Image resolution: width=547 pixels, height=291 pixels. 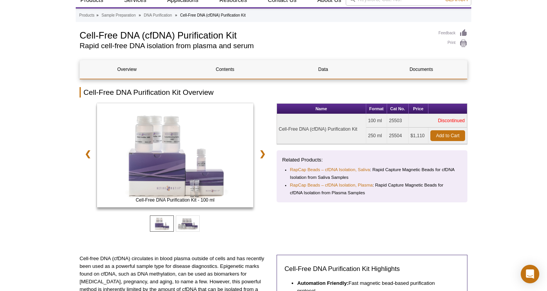 I want to click on h2: Rapid cell-free DNA isolation from plasma and serum, so click(x=255, y=46).